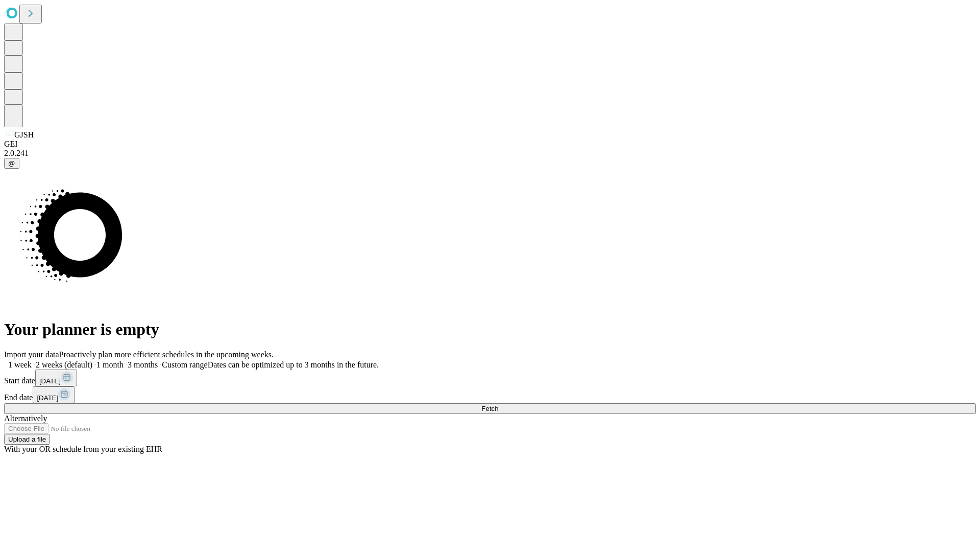  What do you see at coordinates (27, 439) in the screenshot?
I see `button: Upload a file` at bounding box center [27, 439].